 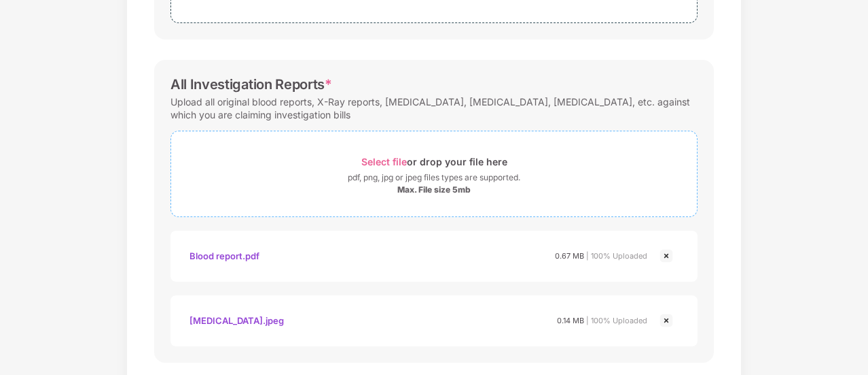 I want to click on span: Select file, so click(x=384, y=161).